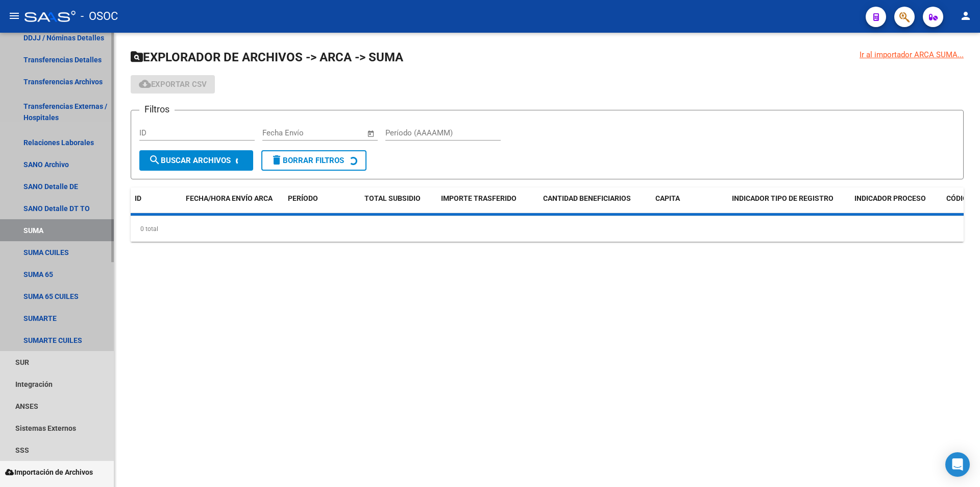 The height and width of the screenshot is (487, 980). Describe the element at coordinates (587, 198) in the screenshot. I see `span: CANTIDAD BENEFICIARIOS` at that location.